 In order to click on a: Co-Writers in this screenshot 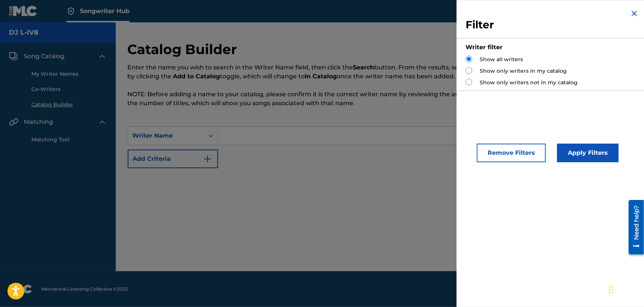, I will do `click(69, 89)`.